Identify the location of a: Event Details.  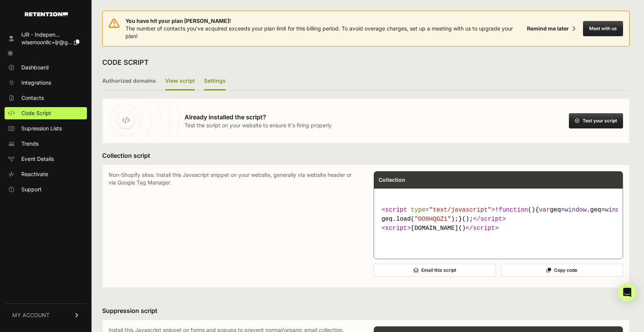
(46, 159).